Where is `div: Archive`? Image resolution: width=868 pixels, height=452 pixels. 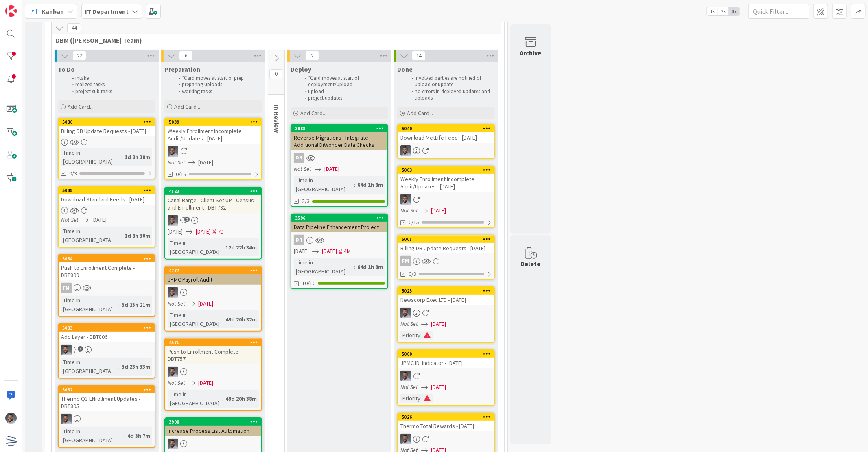
div: Archive is located at coordinates (531, 53).